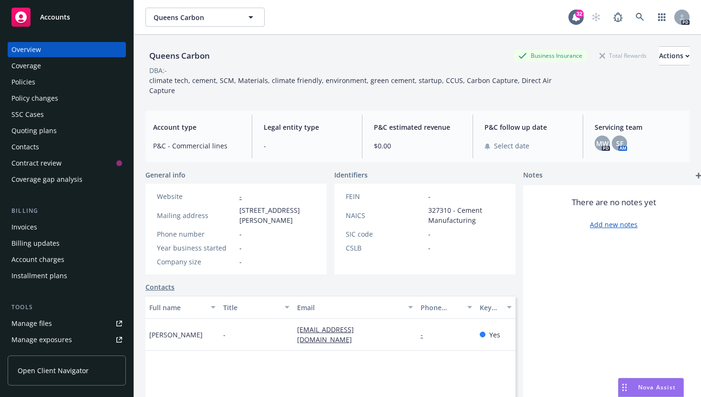 This screenshot has height=397, width=701. I want to click on span: climate tech, cement, SCM, Materials, climate friendly, environment, green cement, startup, CCUS,..., so click(352, 85).